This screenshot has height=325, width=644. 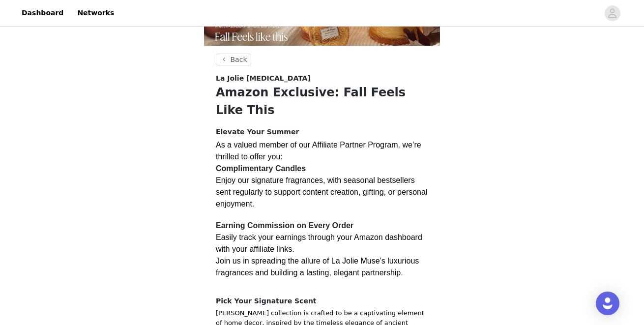 What do you see at coordinates (318, 150) in the screenshot?
I see `span: As a valued member of our Affiliate Partner Program, we’re thrilled to offer you:` at bounding box center [318, 150].